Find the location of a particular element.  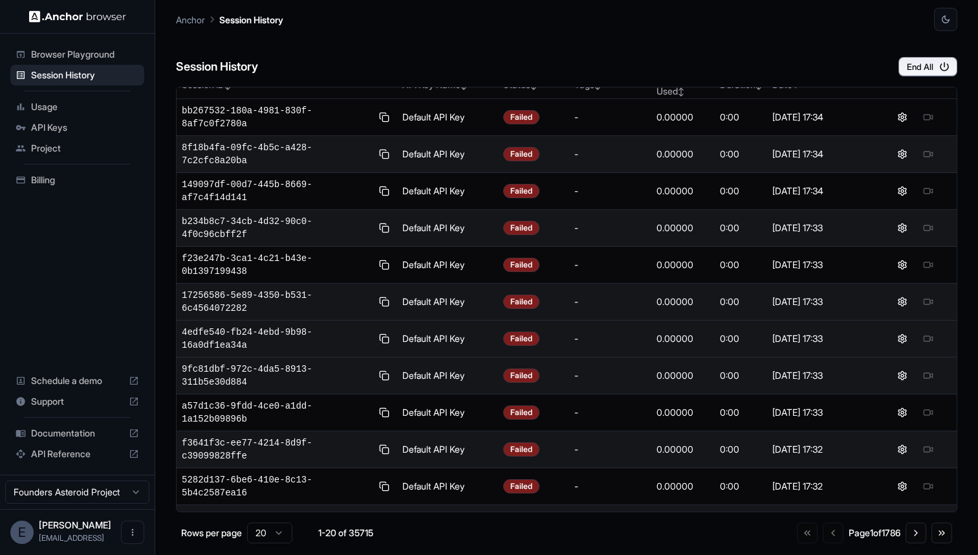

span: 17256586-5e89-4350-b531-6c4564072282 is located at coordinates (277, 302).